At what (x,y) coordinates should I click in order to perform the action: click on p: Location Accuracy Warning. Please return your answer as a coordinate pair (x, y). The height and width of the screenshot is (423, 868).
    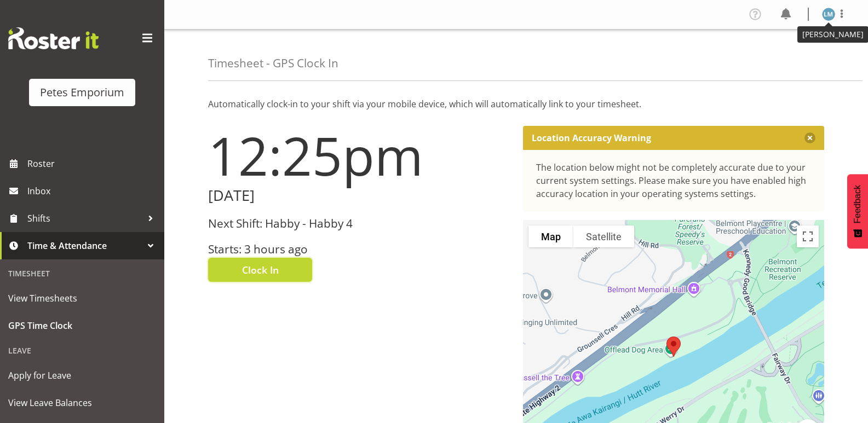
    Looking at the image, I should click on (592, 138).